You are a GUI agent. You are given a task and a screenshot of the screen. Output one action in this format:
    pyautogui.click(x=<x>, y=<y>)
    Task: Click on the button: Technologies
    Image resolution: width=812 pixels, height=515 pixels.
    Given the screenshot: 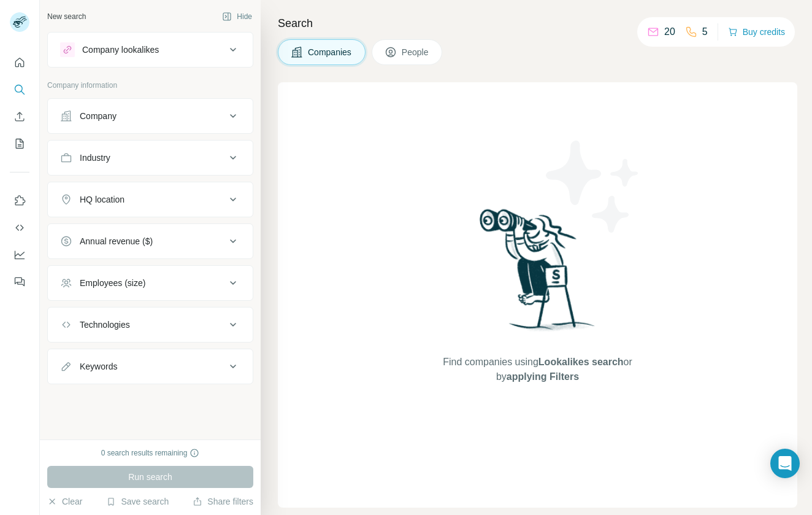 What is the action you would take?
    pyautogui.click(x=150, y=324)
    